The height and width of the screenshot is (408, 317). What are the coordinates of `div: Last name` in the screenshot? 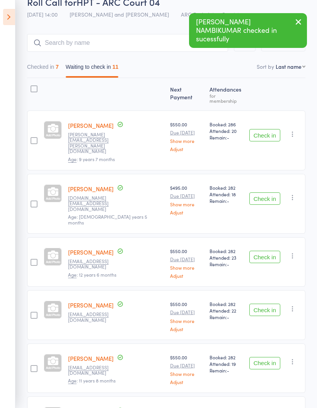 It's located at (288, 66).